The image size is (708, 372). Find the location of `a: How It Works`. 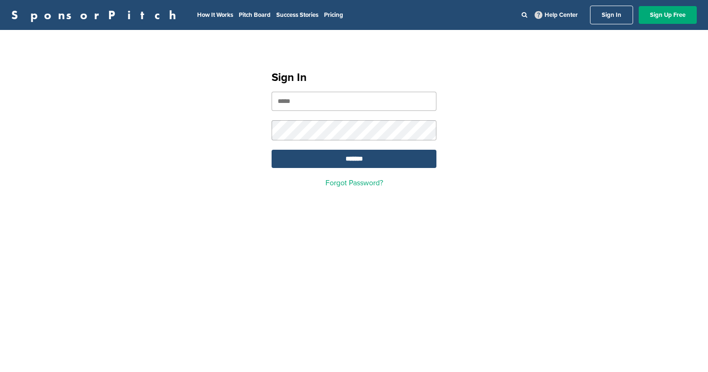

a: How It Works is located at coordinates (215, 15).